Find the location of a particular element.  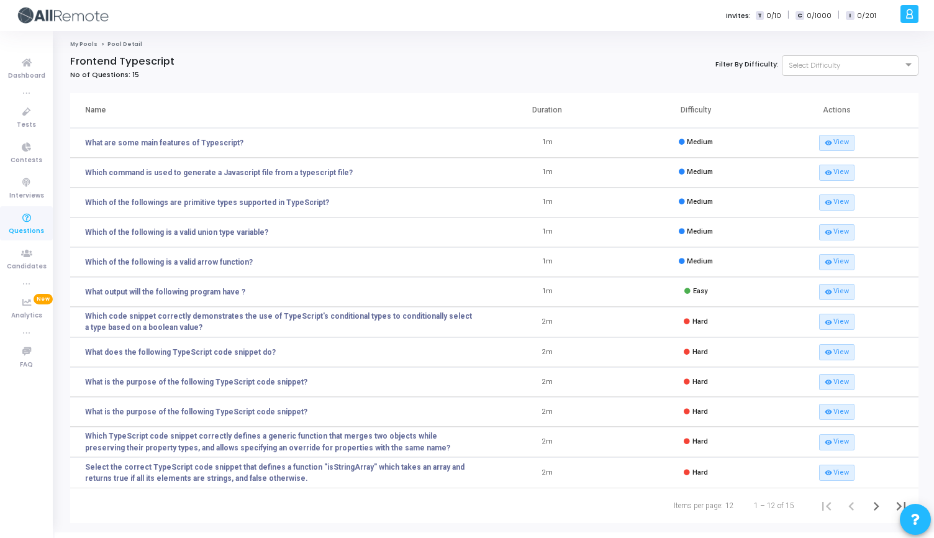

th: Name is located at coordinates (271, 111).